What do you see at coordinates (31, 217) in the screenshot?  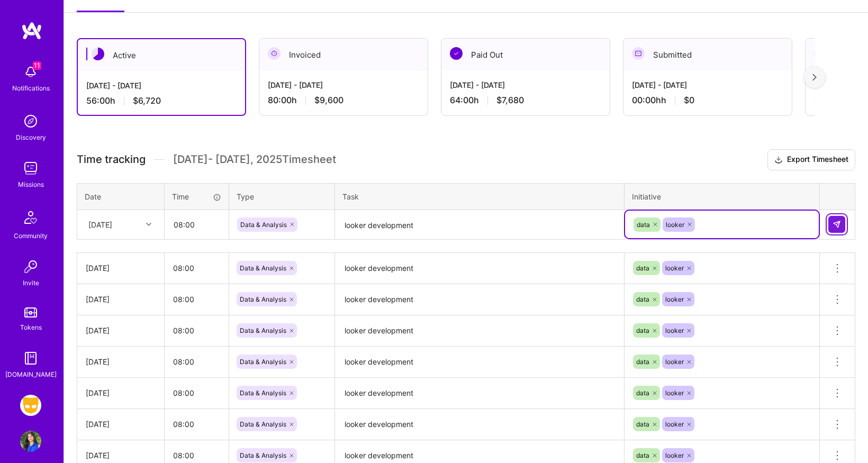 I see `img: Community` at bounding box center [31, 217].